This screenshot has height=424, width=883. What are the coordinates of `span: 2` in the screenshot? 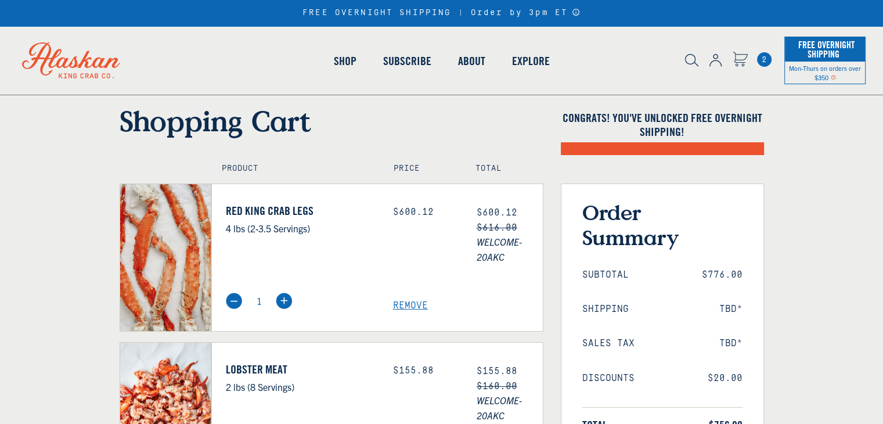 It's located at (764, 59).